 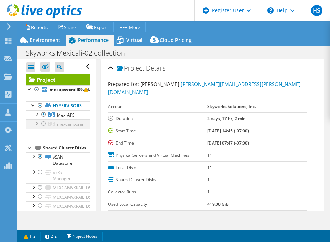 I want to click on label: Prepared for:, so click(x=123, y=84).